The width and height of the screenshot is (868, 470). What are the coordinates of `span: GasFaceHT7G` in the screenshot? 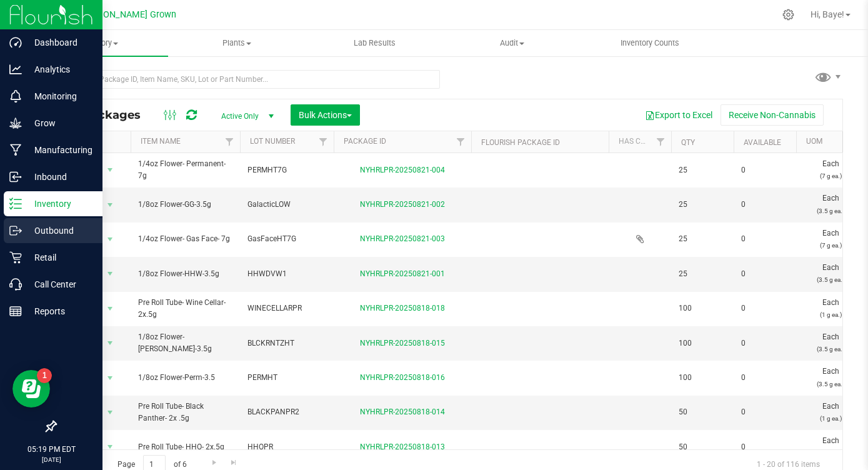 It's located at (287, 239).